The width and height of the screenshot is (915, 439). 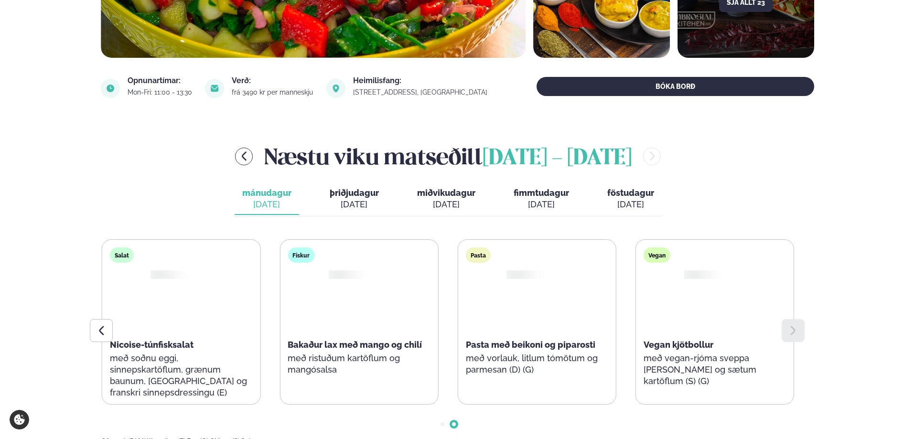 I want to click on span: Nicoise-túnfisksalat, so click(x=151, y=344).